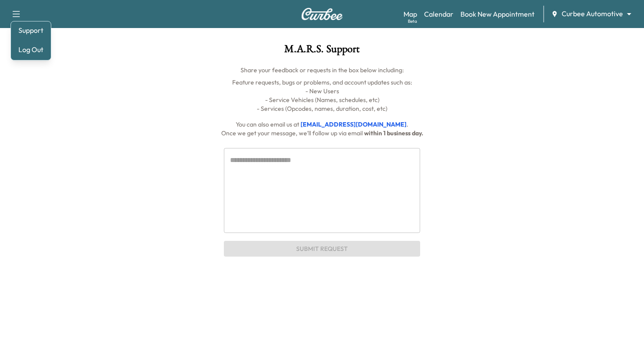 Image resolution: width=644 pixels, height=349 pixels. I want to click on a: Book New Appointment, so click(497, 14).